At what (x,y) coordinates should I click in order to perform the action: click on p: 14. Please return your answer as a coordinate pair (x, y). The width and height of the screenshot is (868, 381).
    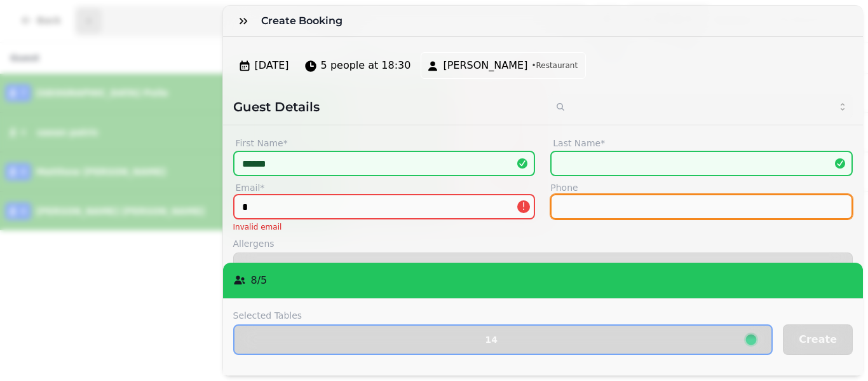
    Looking at the image, I should click on (491, 339).